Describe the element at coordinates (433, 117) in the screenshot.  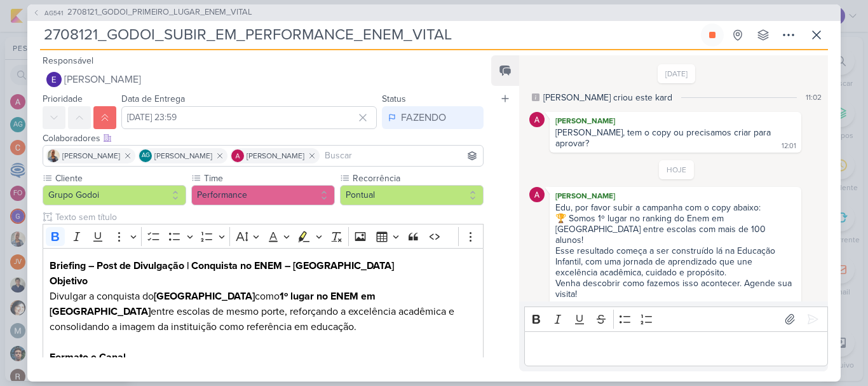
I see `button: FAZENDO` at that location.